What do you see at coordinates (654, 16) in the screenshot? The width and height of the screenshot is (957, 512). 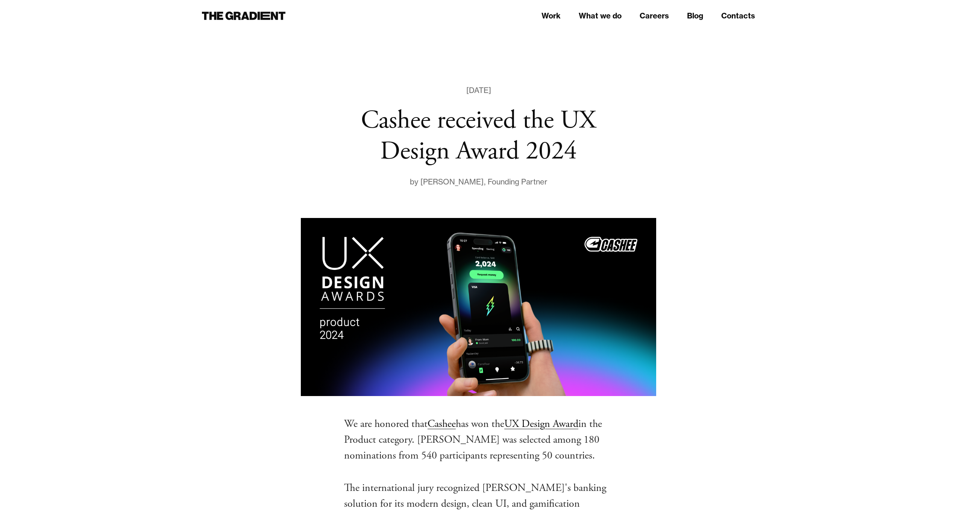 I see `a: Careers` at bounding box center [654, 16].